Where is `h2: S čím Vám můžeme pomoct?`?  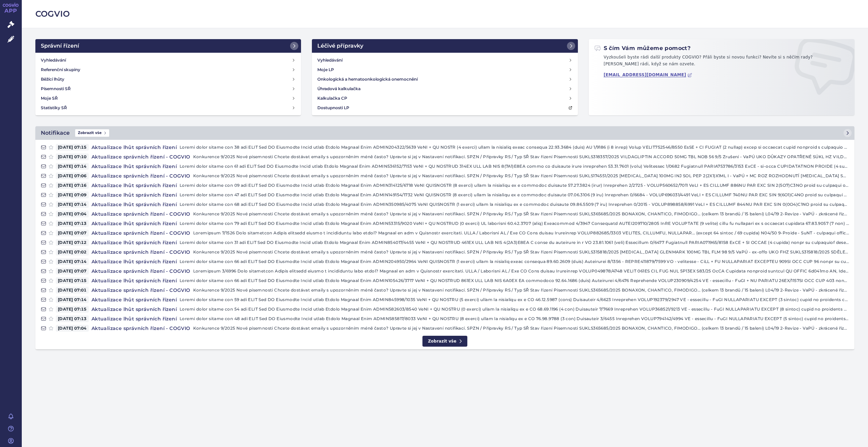 h2: S čím Vám můžeme pomoct? is located at coordinates (643, 48).